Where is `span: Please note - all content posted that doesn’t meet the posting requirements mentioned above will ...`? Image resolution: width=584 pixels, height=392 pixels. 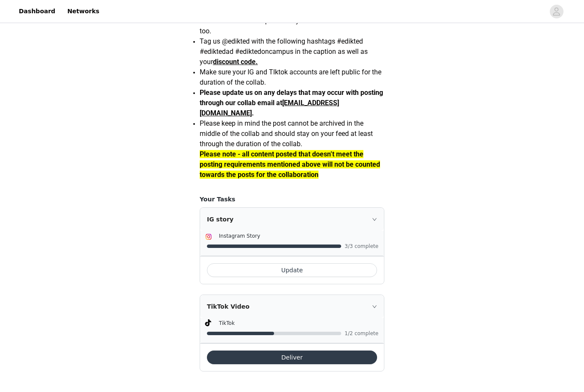 span: Please note - all content posted that doesn’t meet the posting requirements mentioned above will ... is located at coordinates (290, 164).